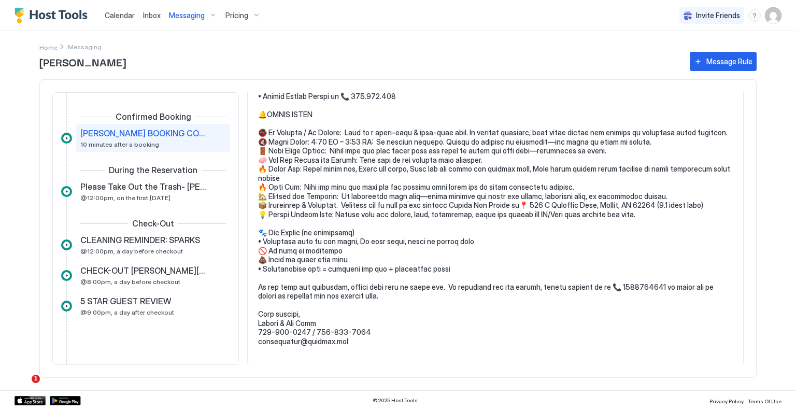 This screenshot has height=410, width=796. I want to click on span: Messaging, so click(186, 16).